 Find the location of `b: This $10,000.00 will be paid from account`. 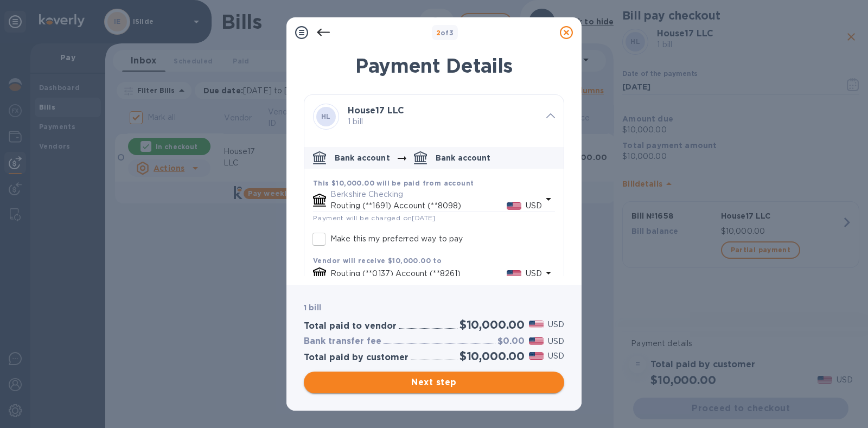

b: This $10,000.00 will be paid from account is located at coordinates (393, 183).